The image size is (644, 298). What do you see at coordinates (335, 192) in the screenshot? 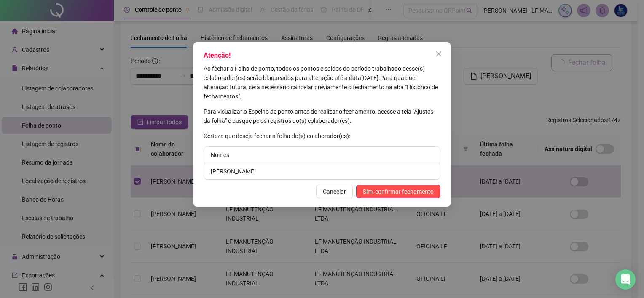
I see `span: Cancelar` at bounding box center [335, 192].